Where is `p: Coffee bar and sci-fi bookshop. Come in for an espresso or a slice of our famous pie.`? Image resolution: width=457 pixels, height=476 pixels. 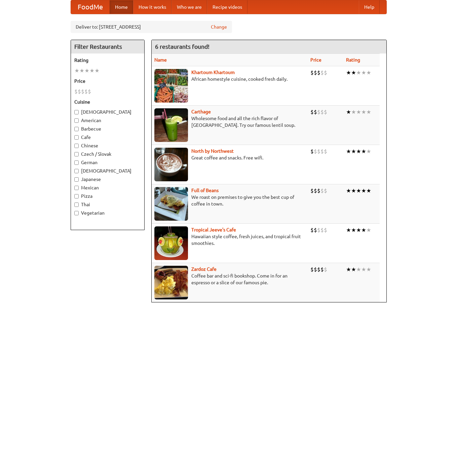
p: Coffee bar and sci-fi bookshop. Come in for an espresso or a slice of our famous pie. is located at coordinates (230, 280).